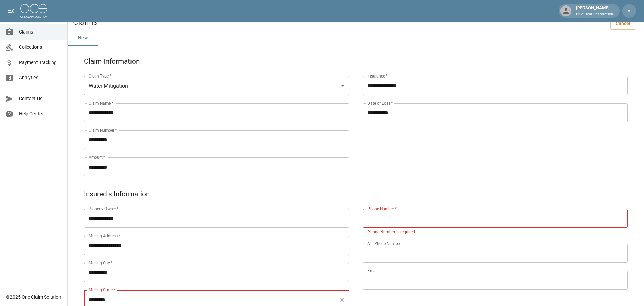 Image resolution: width=644 pixels, height=306 pixels. What do you see at coordinates (83, 38) in the screenshot?
I see `button: New` at bounding box center [83, 38].